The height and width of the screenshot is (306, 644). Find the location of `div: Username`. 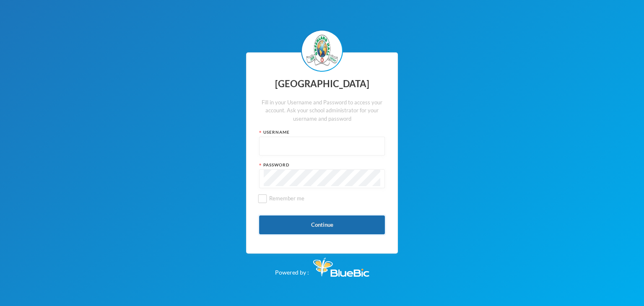

div: Username is located at coordinates (322, 132).